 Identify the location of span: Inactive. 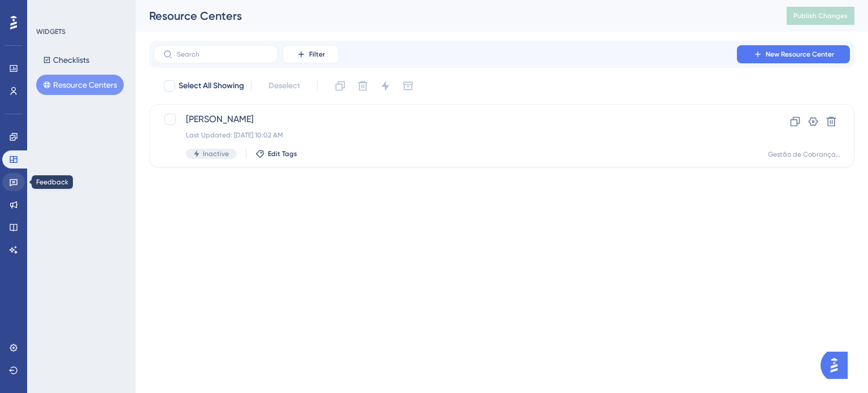
(216, 154).